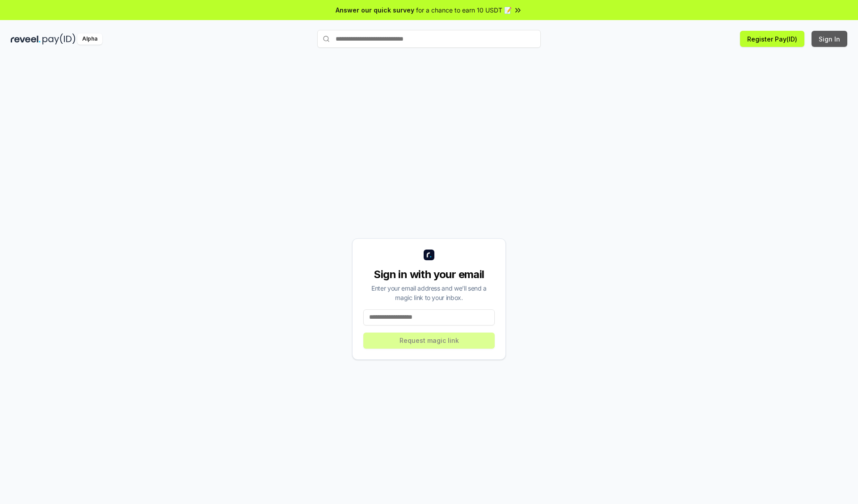  What do you see at coordinates (464, 10) in the screenshot?
I see `span: for a chance to earn 10 USDT 📝` at bounding box center [464, 10].